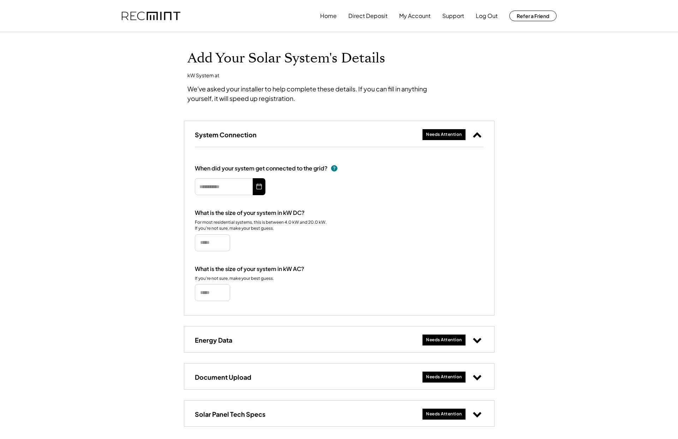 The image size is (678, 439). Describe the element at coordinates (328, 16) in the screenshot. I see `button: Home` at that location.